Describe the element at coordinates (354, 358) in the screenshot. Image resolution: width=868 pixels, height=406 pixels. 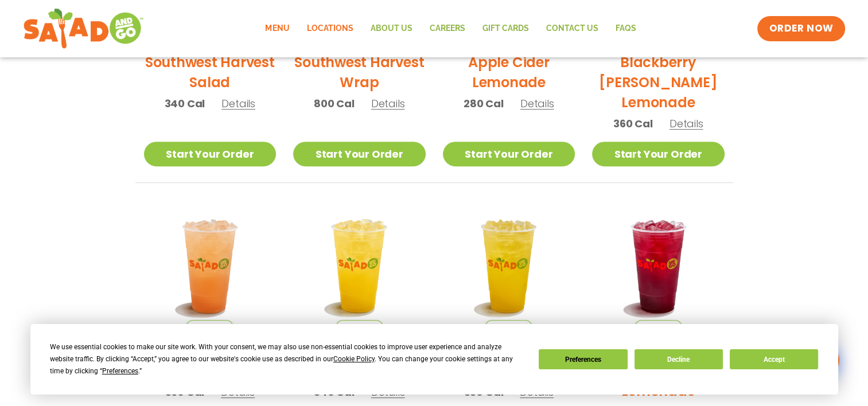
I see `span: Cookie Policy` at that location.